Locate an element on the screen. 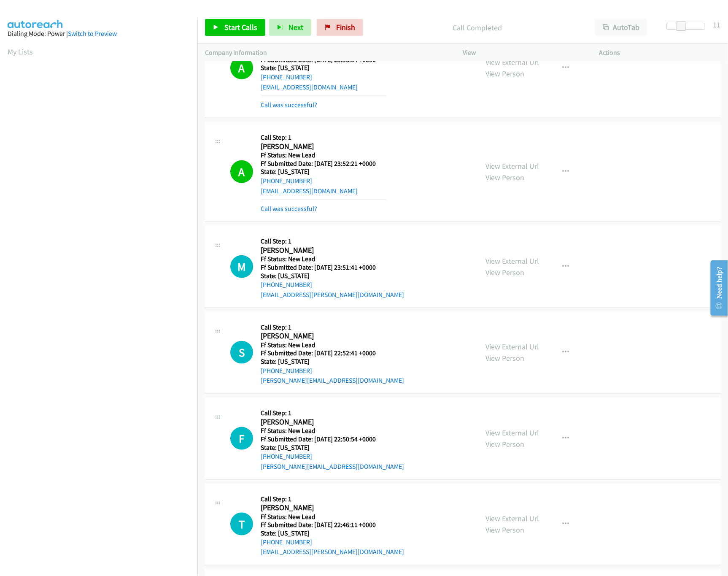  span: Finish is located at coordinates (346, 27).